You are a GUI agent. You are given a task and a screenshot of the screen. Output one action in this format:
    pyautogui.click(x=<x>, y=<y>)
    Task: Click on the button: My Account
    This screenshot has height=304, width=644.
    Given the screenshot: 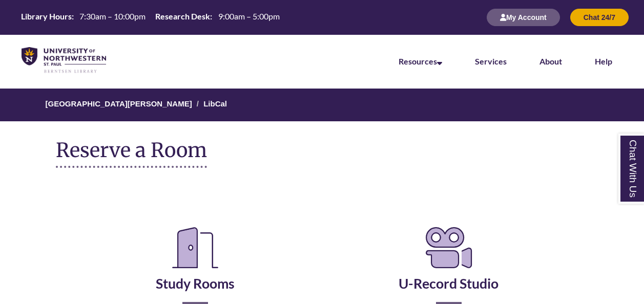 What is the action you would take?
    pyautogui.click(x=523, y=17)
    